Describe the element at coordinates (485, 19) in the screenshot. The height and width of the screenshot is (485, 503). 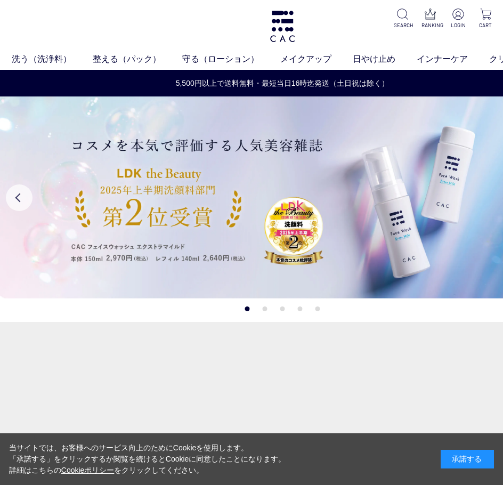
I see `a: CART` at that location.